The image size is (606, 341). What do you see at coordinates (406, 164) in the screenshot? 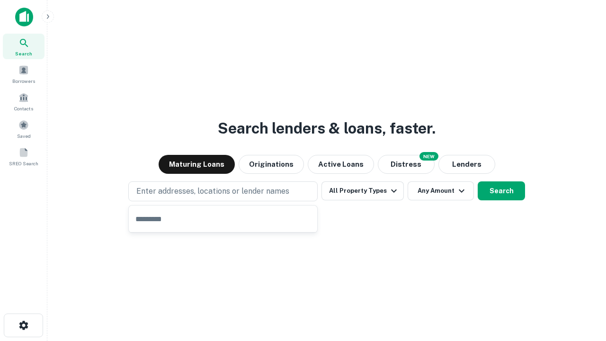
I see `button: Search distressed loans with lien and other non-mortgage details.` at bounding box center [406, 164].